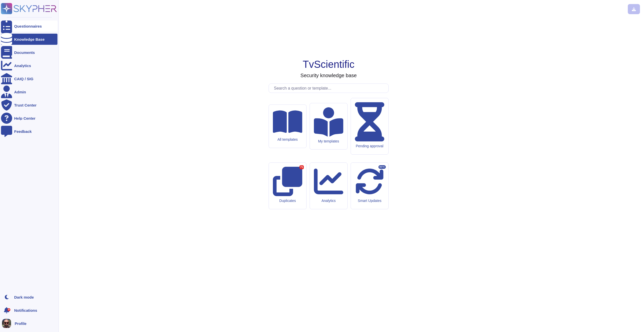 This screenshot has height=332, width=644. Describe the element at coordinates (288, 201) in the screenshot. I see `div: Duplicates` at that location.